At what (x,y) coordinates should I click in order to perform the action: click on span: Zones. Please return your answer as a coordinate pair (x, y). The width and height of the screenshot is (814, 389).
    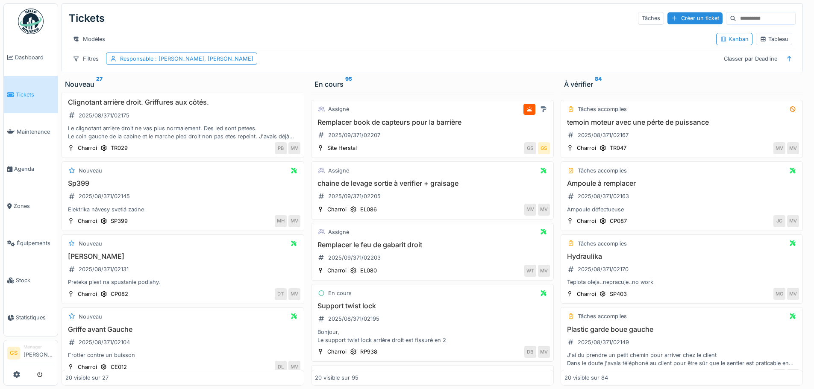
    Looking at the image, I should click on (34, 206).